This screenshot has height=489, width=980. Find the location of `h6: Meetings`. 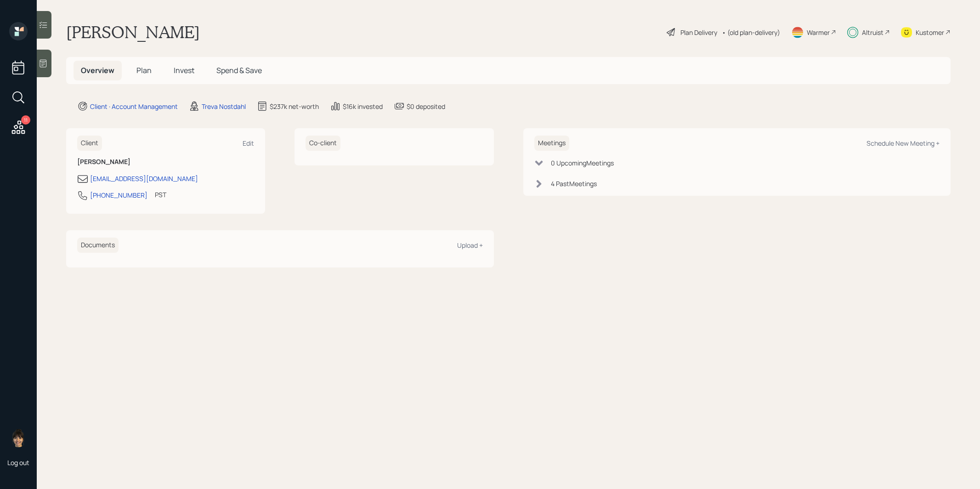

h6: Meetings is located at coordinates (551, 143).